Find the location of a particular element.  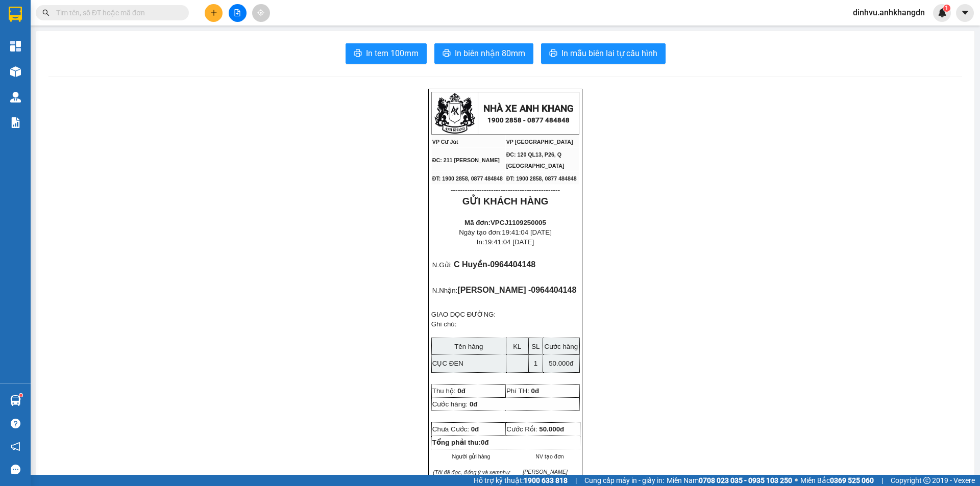

button: file-add is located at coordinates (237, 13).